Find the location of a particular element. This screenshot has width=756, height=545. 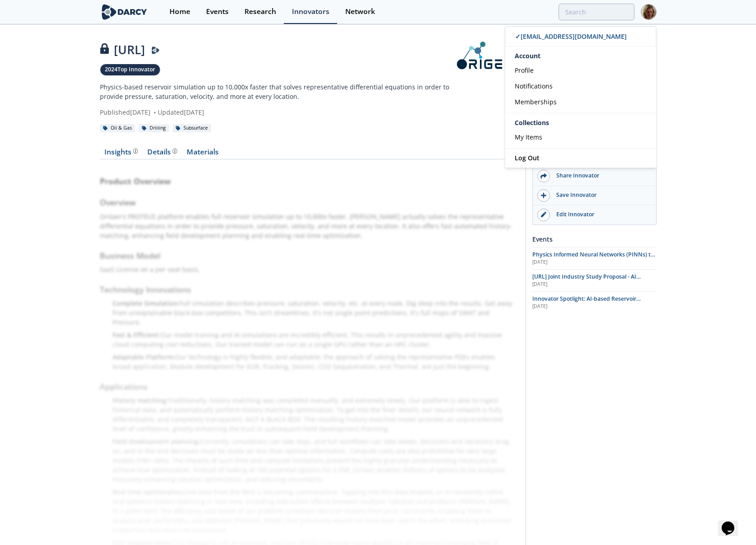

div: Edit Innovator is located at coordinates (600, 215).